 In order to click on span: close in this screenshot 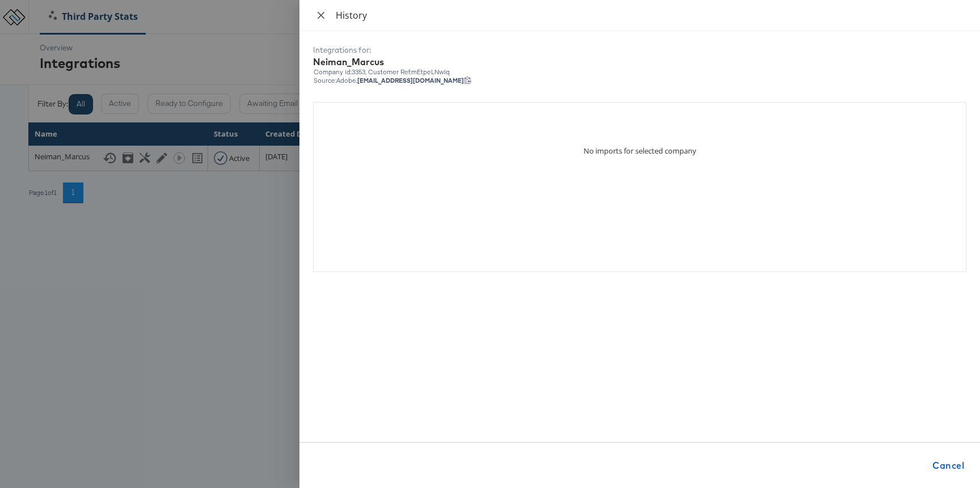, I will do `click(321, 16)`.